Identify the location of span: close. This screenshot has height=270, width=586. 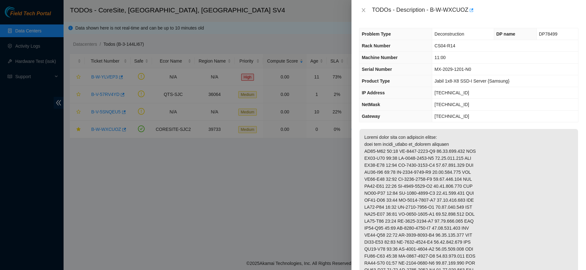
(363, 10).